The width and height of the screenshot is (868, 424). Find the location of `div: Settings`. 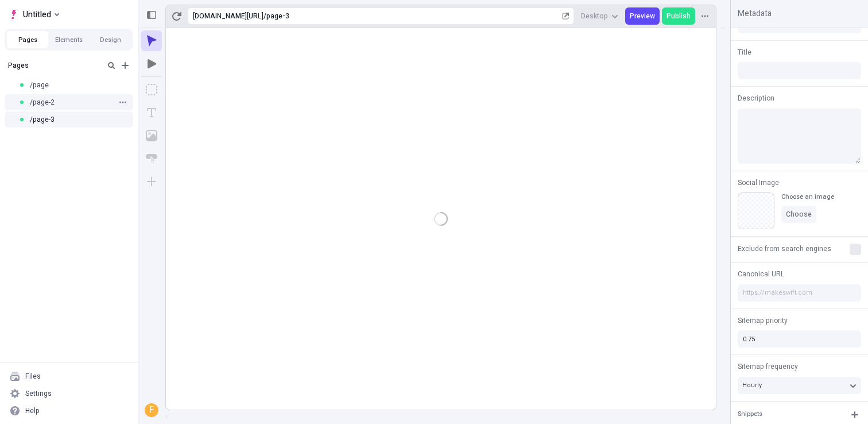

div: Settings is located at coordinates (38, 394).